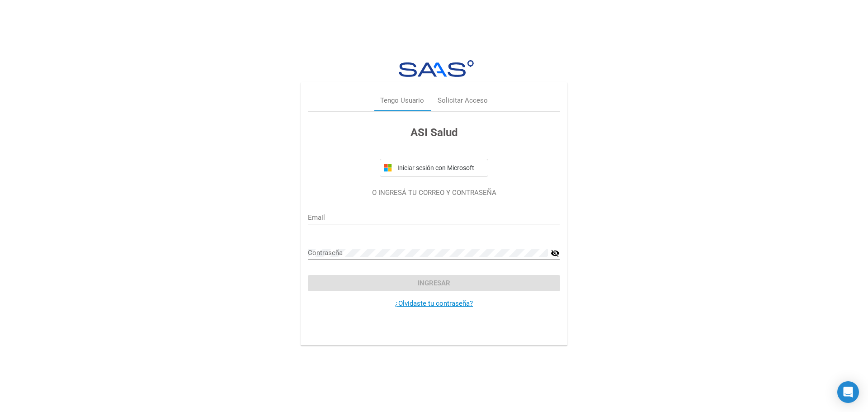 The width and height of the screenshot is (868, 412). I want to click on a: ¿Olvidaste tu contraseña?, so click(434, 303).